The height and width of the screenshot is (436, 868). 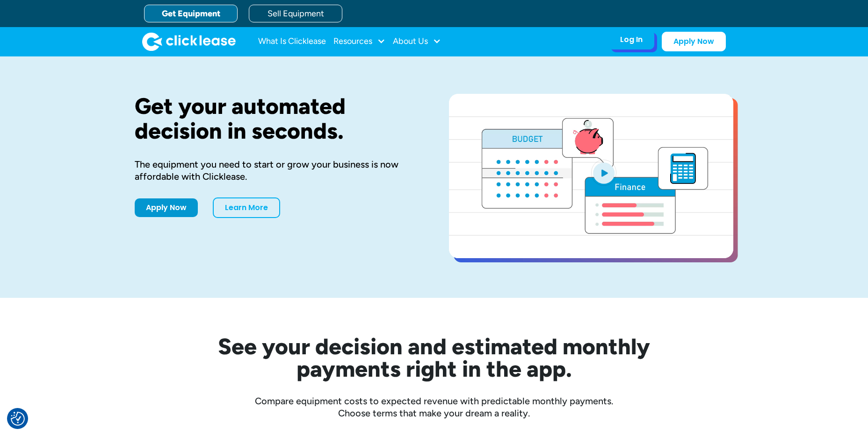 I want to click on img: Blue play button logo on a light blue circular background, so click(x=603, y=173).